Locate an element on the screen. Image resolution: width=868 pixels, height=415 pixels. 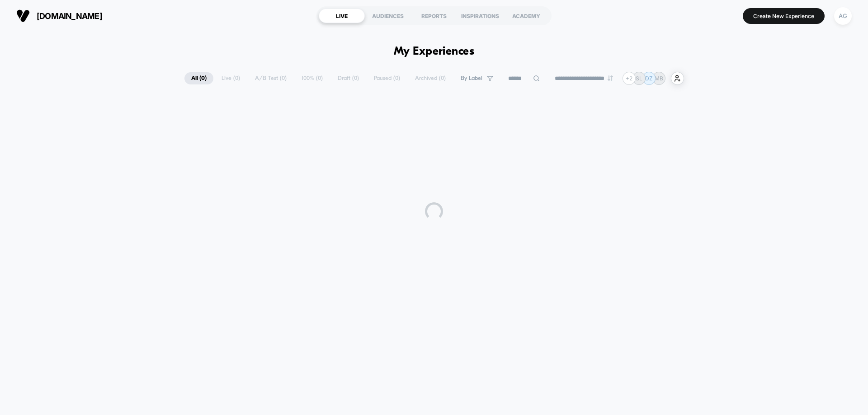
p: SL is located at coordinates (639, 78).